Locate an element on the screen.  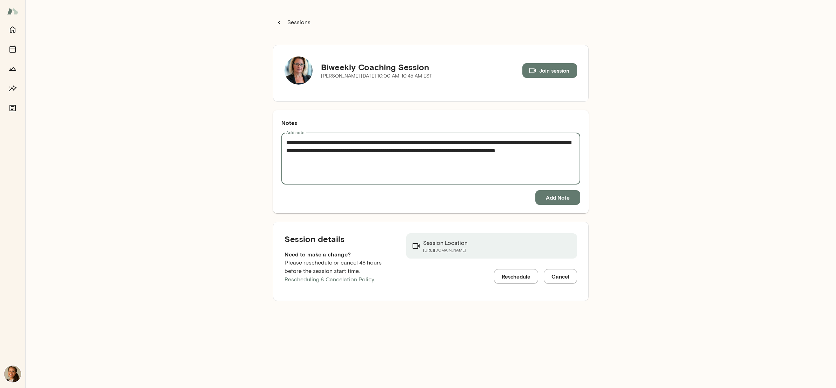
button: Home is located at coordinates (13, 29).